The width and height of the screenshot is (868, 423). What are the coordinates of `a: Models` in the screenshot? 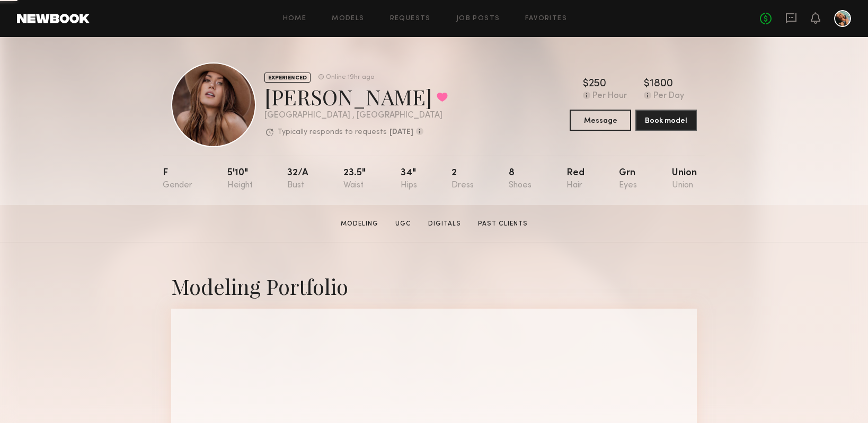 It's located at (347, 19).